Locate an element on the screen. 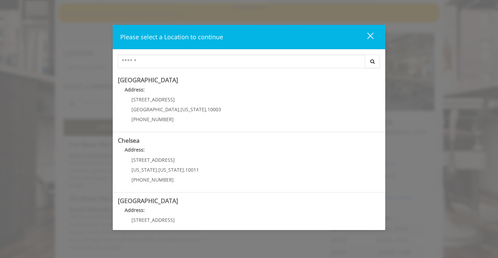 Image resolution: width=498 pixels, height=258 pixels. i: Search button is located at coordinates (372, 61).